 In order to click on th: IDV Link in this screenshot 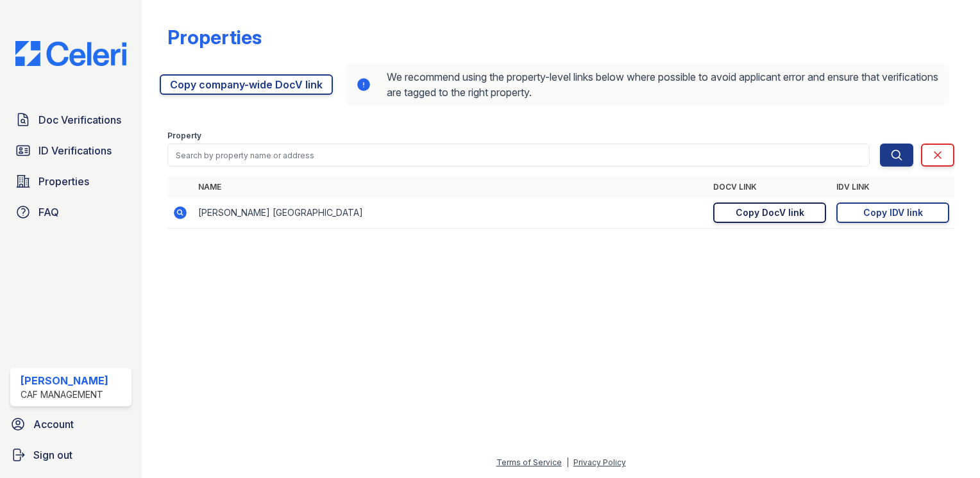, I will do `click(892, 187)`.